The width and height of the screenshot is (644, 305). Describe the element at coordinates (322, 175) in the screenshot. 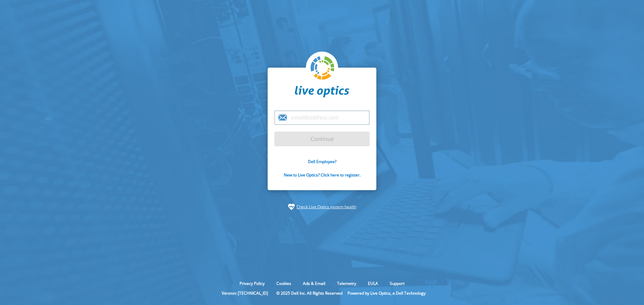

I see `a: New to Live Optics? Click here to register.` at that location.